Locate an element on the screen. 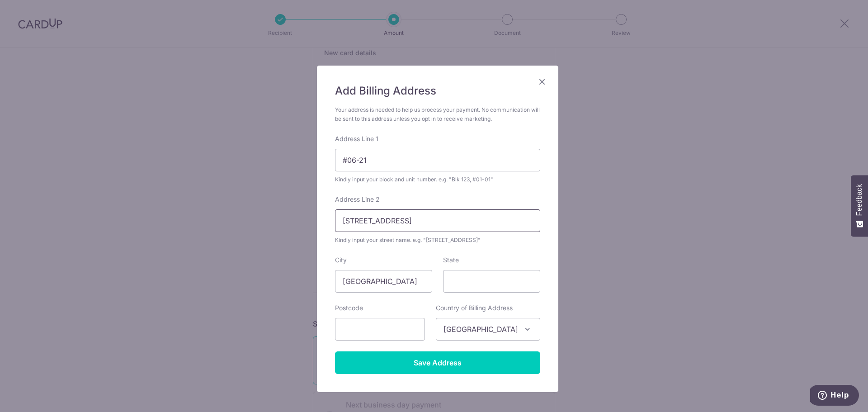 This screenshot has width=868, height=412. label: City is located at coordinates (341, 260).